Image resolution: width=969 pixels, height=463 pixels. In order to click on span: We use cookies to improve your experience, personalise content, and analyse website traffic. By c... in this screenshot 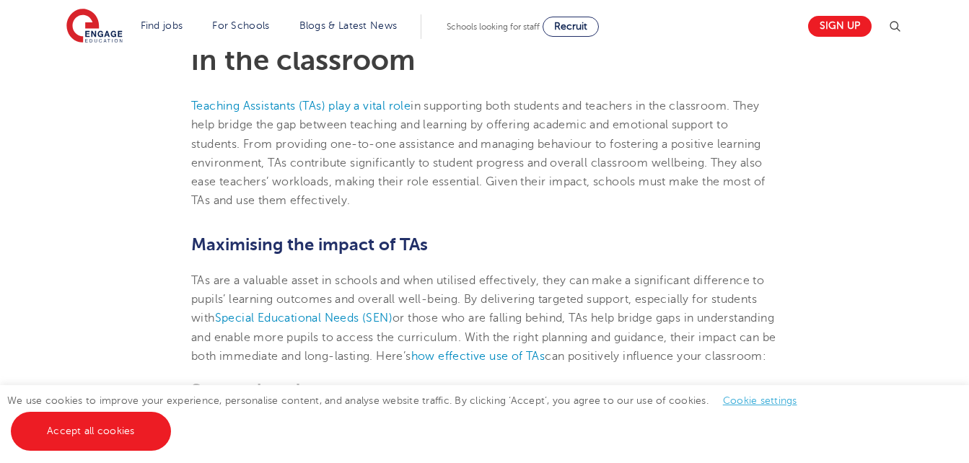, I will do `click(409, 416)`.